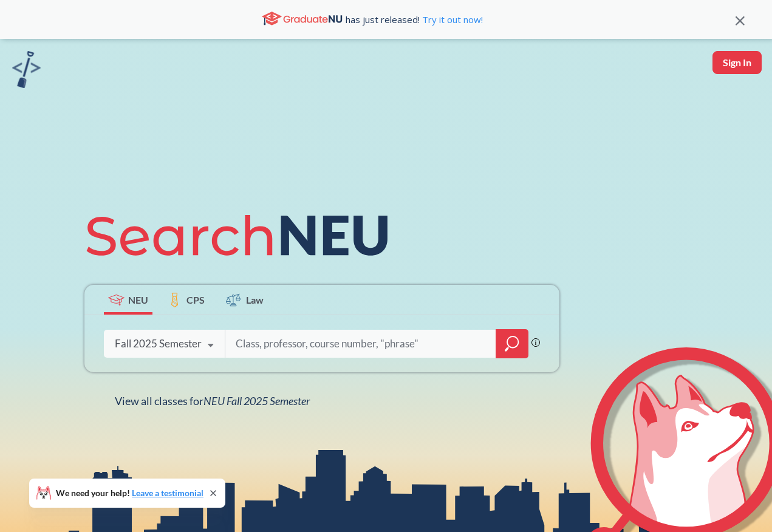 The height and width of the screenshot is (532, 772). I want to click on svg: magnifying glass, so click(512, 344).